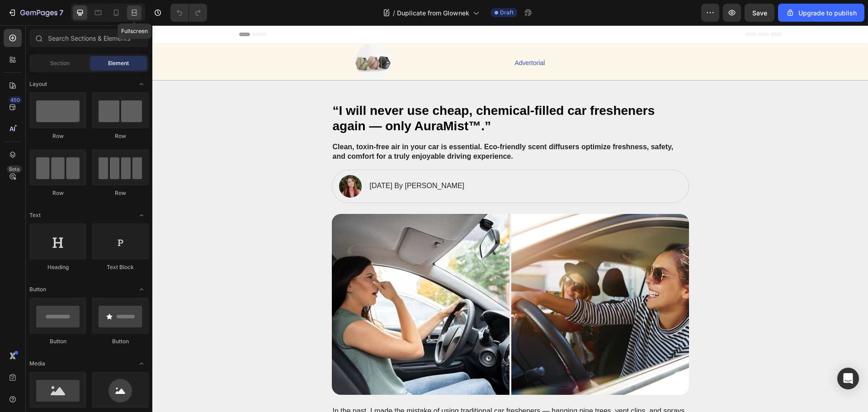 This screenshot has height=412, width=868. What do you see at coordinates (507, 13) in the screenshot?
I see `span: Draft` at bounding box center [507, 13].